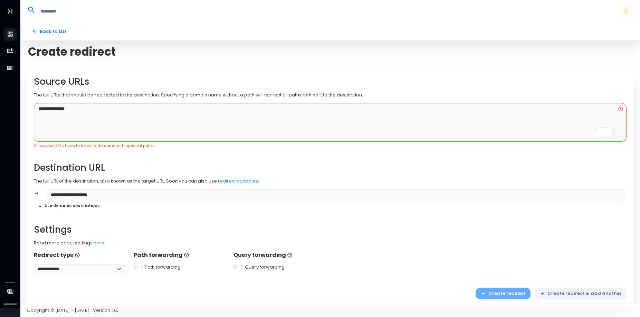  I want to click on a: redirect variables, so click(238, 181).